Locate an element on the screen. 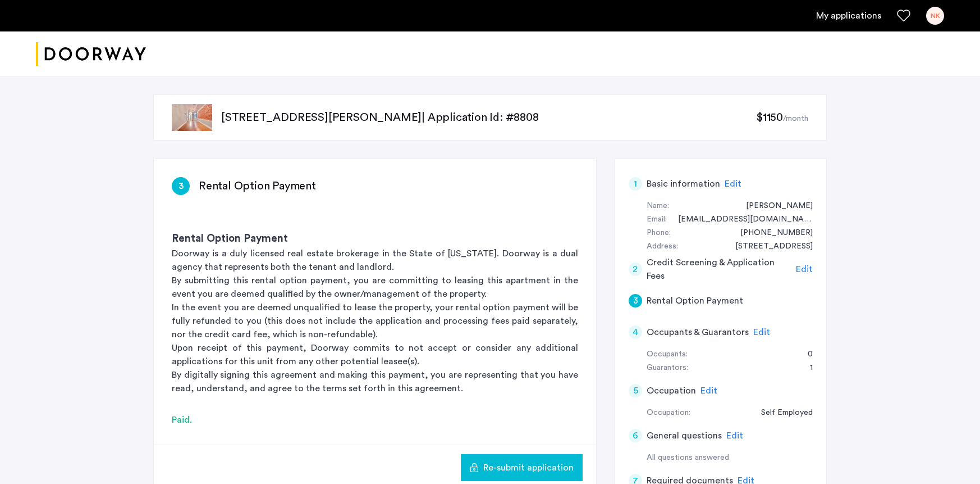 The height and width of the screenshot is (484, 980). h5: Occupation is located at coordinates (671, 391).